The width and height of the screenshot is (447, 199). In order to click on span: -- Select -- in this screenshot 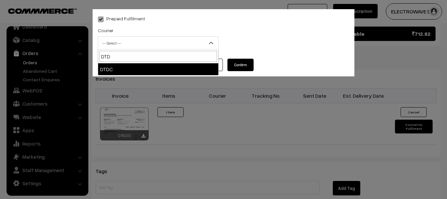, I will do `click(158, 43)`.